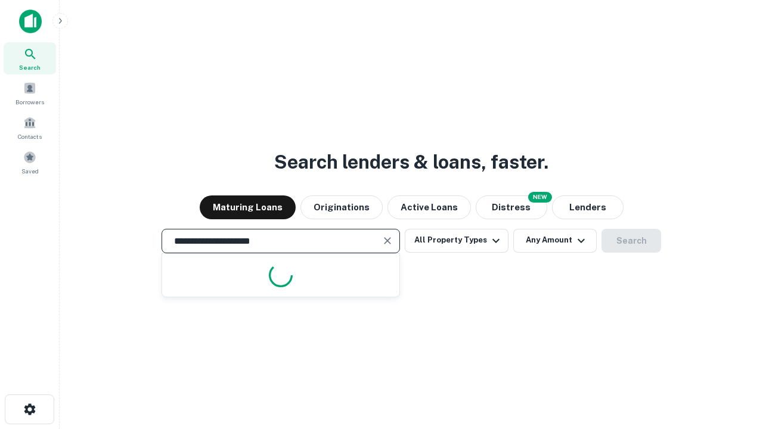 The image size is (763, 429). Describe the element at coordinates (388, 241) in the screenshot. I see `button: Clear` at that location.